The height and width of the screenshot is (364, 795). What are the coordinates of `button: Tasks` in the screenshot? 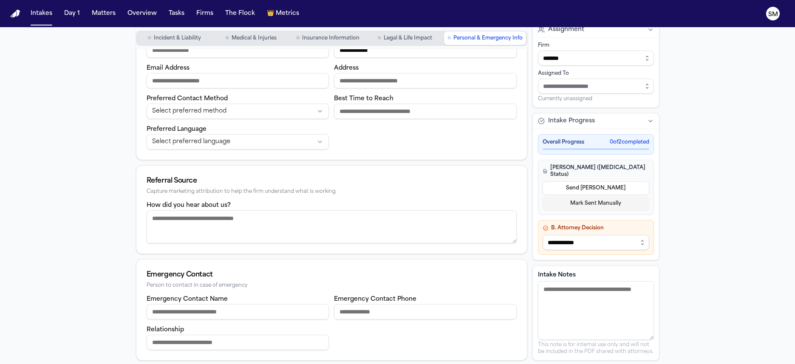 It's located at (176, 14).